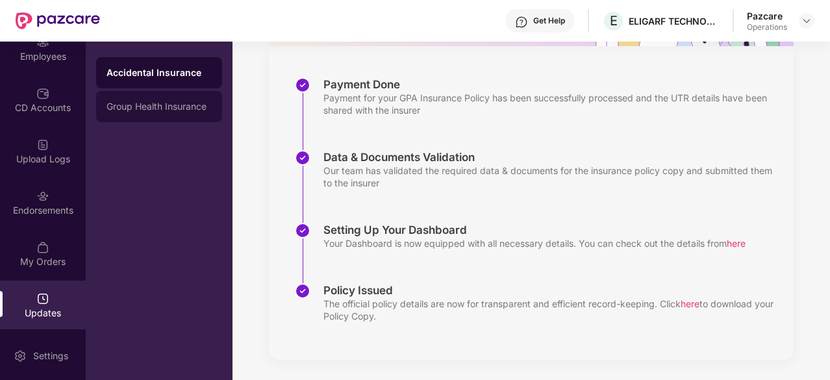 This screenshot has height=380, width=830. What do you see at coordinates (159, 107) in the screenshot?
I see `div: Group Health Insurance` at bounding box center [159, 107].